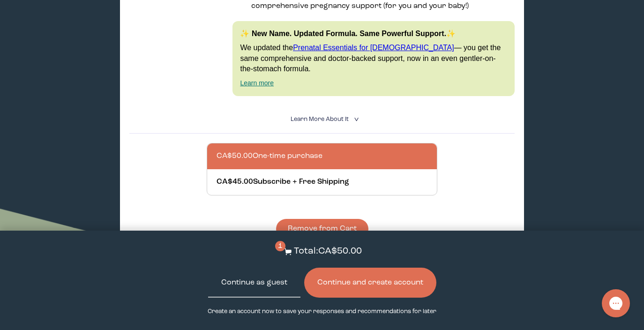  I want to click on button: Gorgias live chat, so click(19, 17).